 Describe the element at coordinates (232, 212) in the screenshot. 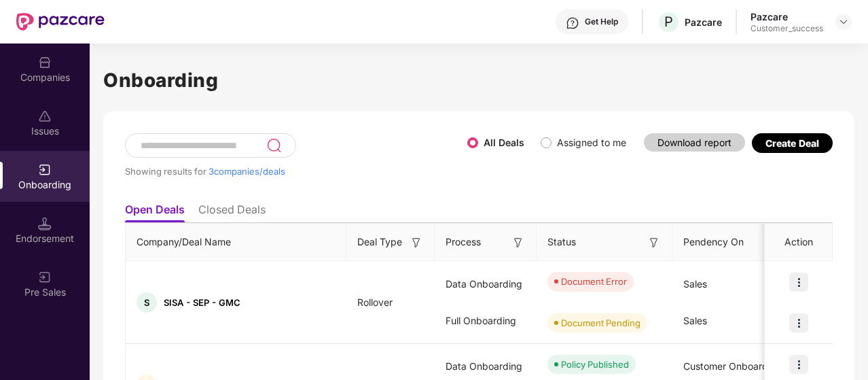

I see `li: Closed Deals` at that location.